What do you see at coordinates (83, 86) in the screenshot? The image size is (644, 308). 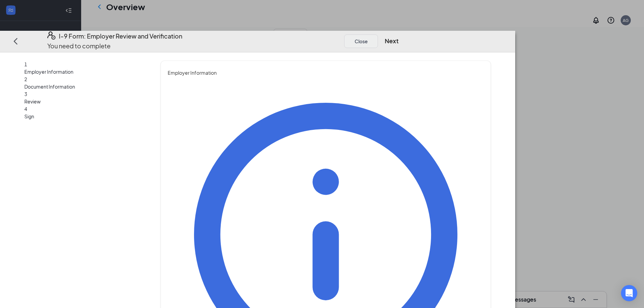 I see `span: Document Information` at bounding box center [83, 86].